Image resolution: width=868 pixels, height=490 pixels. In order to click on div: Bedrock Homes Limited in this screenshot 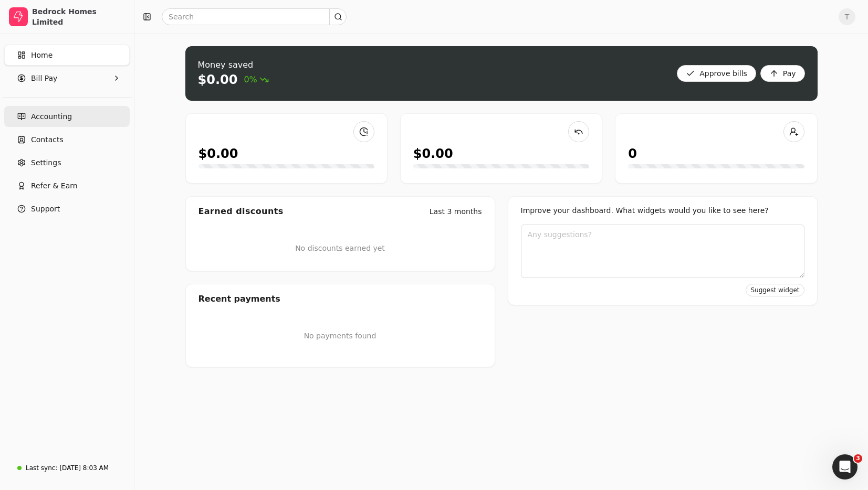, I will do `click(78, 17)`.